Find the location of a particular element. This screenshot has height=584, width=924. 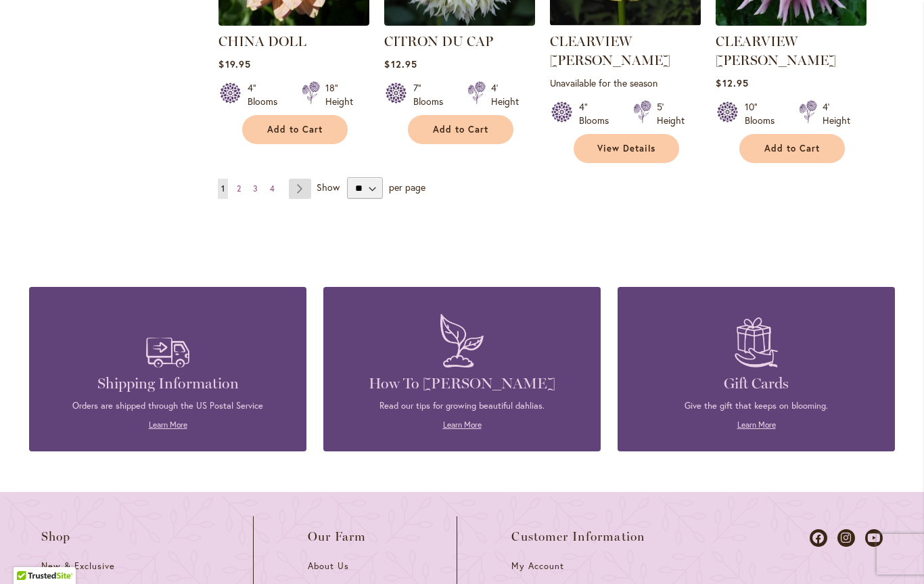

a: CLEARVIEW DANIEL is located at coordinates (624, 22).